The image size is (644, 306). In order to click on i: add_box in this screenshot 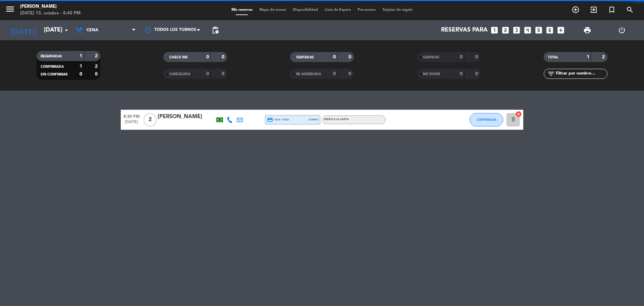, I will do `click(561, 31)`.